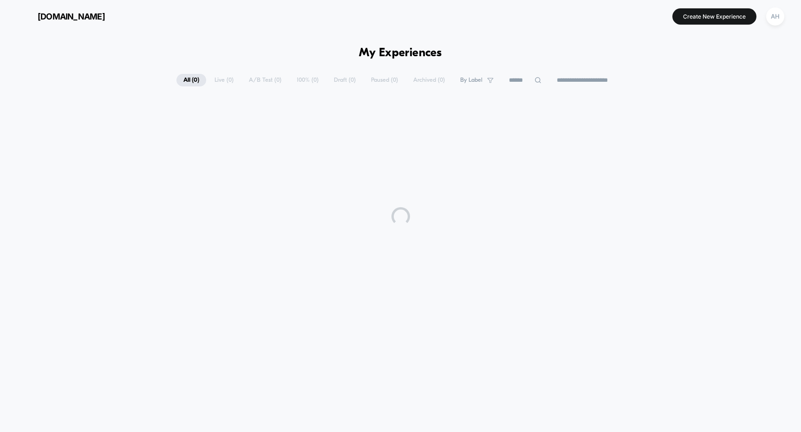 The height and width of the screenshot is (432, 801). I want to click on h1: My Experiences, so click(400, 53).